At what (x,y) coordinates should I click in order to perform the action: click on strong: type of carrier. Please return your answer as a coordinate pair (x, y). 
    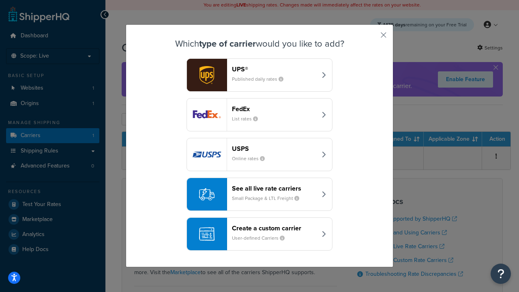
    Looking at the image, I should click on (227, 43).